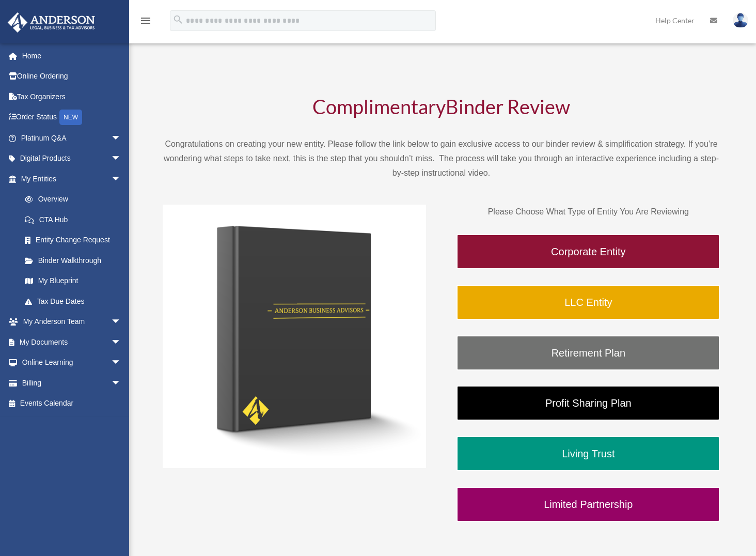 The height and width of the screenshot is (556, 756). What do you see at coordinates (72, 362) in the screenshot?
I see `a: Online Learningarrow_drop_down` at bounding box center [72, 362].